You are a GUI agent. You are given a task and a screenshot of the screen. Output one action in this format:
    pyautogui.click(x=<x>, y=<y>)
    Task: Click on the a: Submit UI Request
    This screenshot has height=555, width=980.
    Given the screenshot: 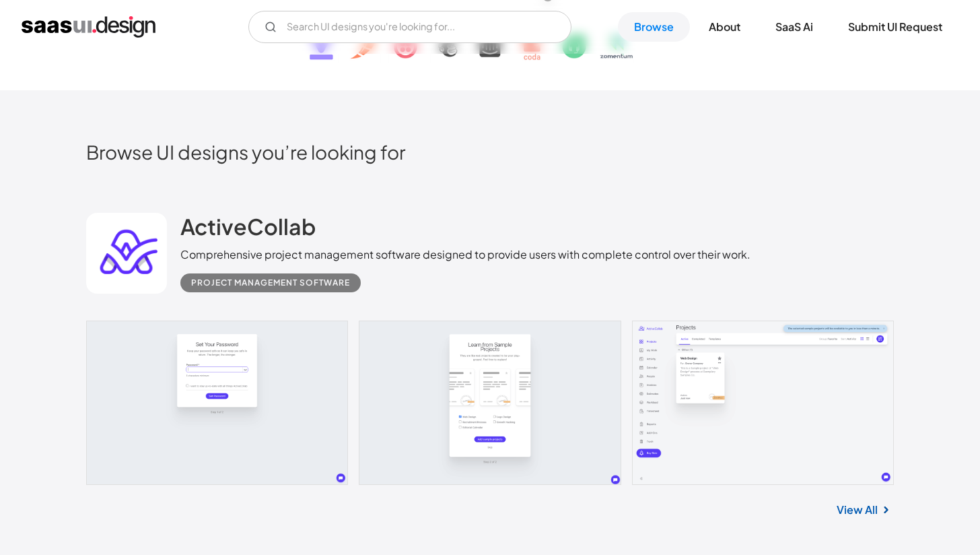 What is the action you would take?
    pyautogui.click(x=895, y=27)
    